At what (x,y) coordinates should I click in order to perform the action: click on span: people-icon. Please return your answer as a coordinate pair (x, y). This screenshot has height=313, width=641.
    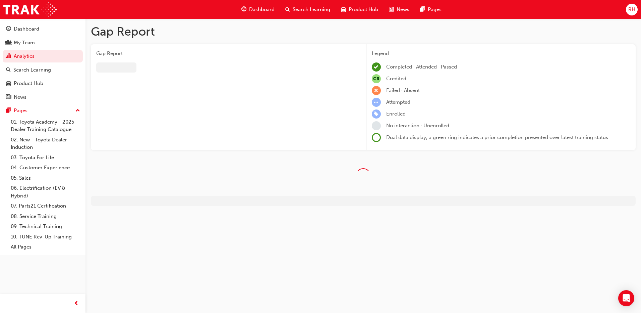
    Looking at the image, I should click on (8, 43).